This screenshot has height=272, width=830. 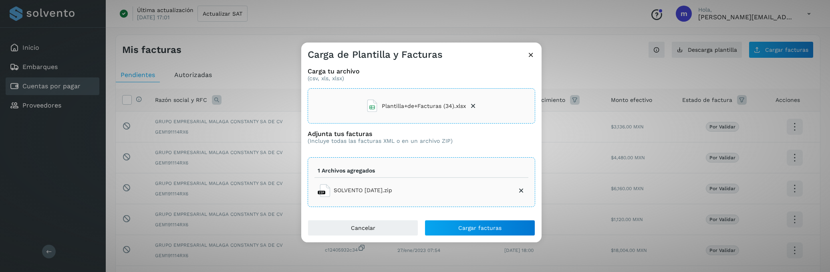 What do you see at coordinates (480, 228) in the screenshot?
I see `button: Cargar facturas` at bounding box center [480, 228].